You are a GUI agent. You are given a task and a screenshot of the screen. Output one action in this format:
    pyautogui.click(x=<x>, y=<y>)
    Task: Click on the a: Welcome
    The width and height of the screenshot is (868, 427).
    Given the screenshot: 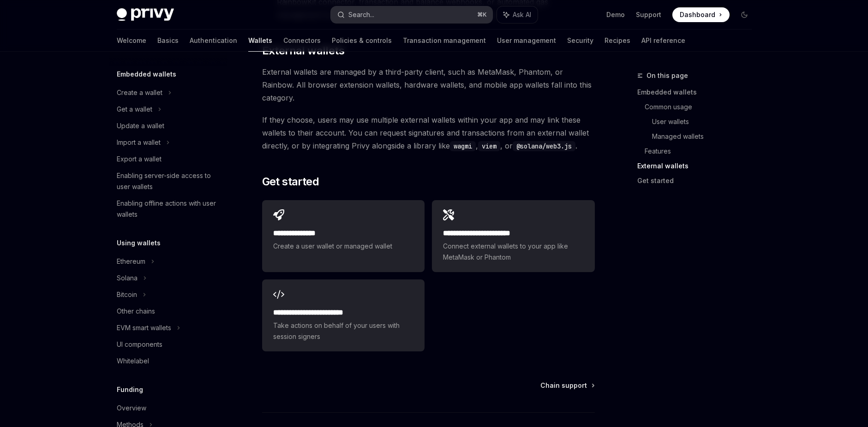 What is the action you would take?
    pyautogui.click(x=132, y=40)
    